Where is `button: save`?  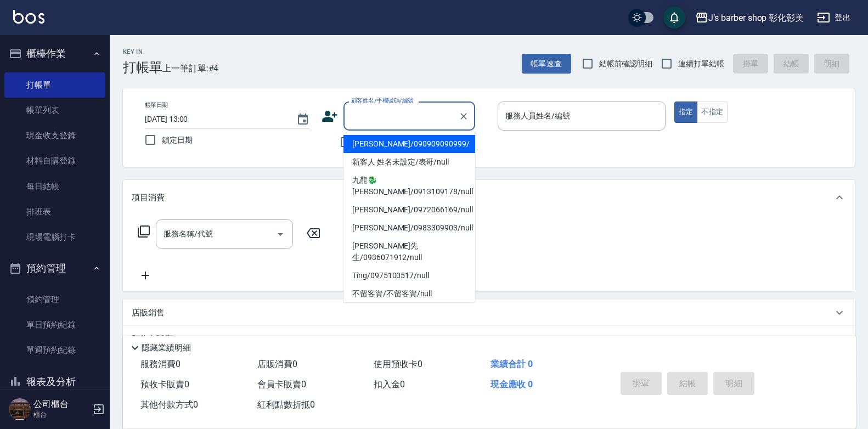
button: save is located at coordinates (674, 17).